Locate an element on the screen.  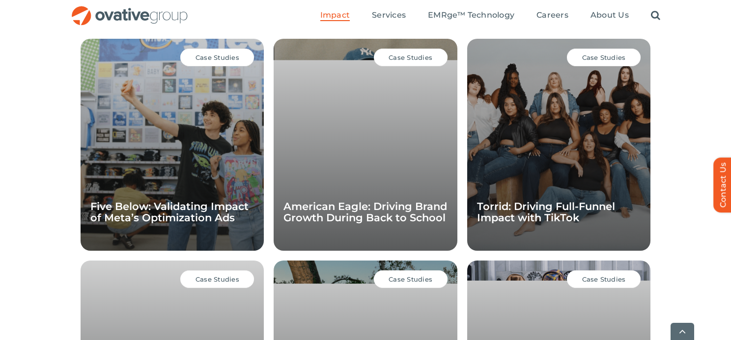
a: Search is located at coordinates (655, 16).